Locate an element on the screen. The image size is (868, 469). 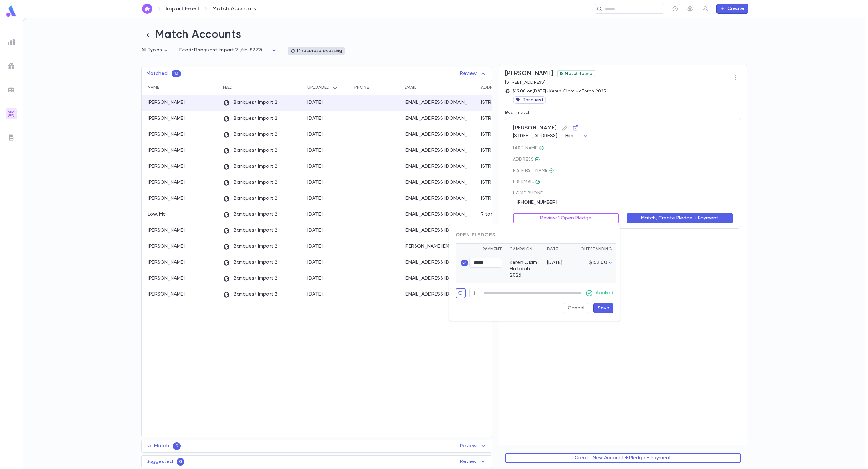
th: Date is located at coordinates (559, 249).